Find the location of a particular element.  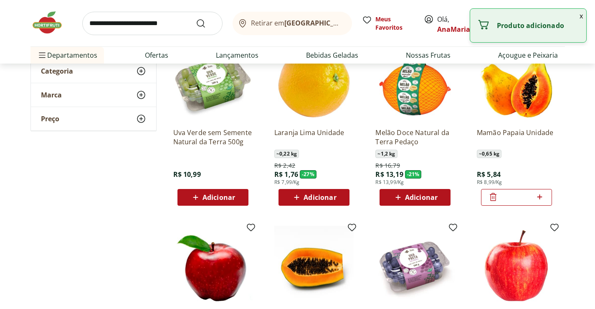

input: search is located at coordinates (153, 23).